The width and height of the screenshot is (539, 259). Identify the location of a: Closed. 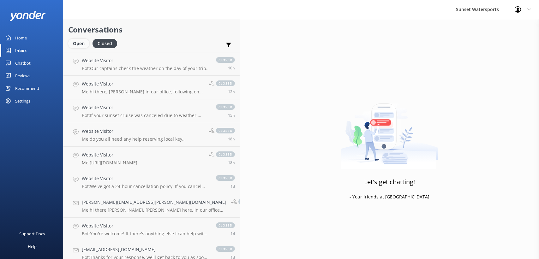
(106, 43).